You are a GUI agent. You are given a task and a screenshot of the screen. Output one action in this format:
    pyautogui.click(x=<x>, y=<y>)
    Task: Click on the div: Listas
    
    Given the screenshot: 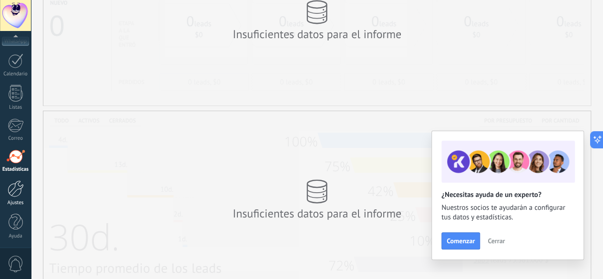 What is the action you would take?
    pyautogui.click(x=16, y=107)
    